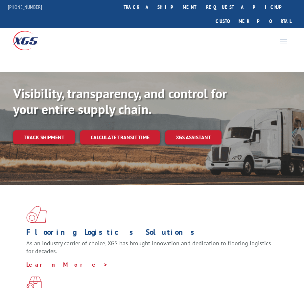  What do you see at coordinates (253, 21) in the screenshot?
I see `a: Customer Portal` at bounding box center [253, 21].